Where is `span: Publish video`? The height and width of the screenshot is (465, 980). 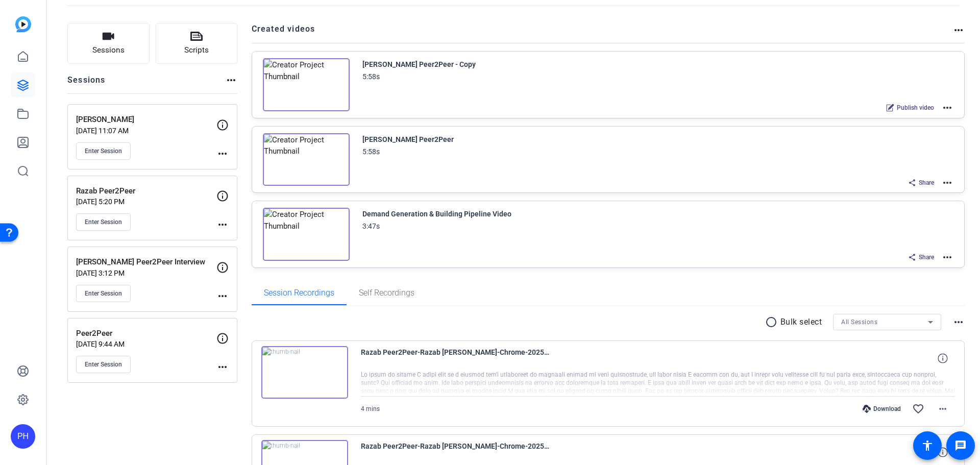
span: Publish video is located at coordinates (915, 107).